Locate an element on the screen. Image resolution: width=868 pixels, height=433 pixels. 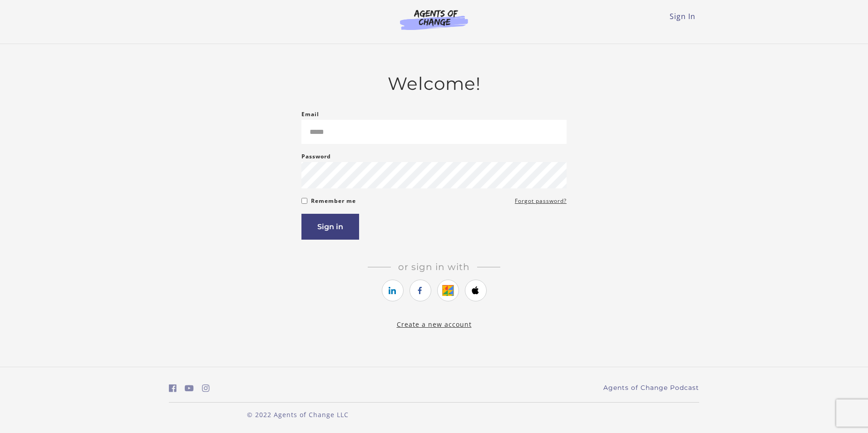
i: https://www.youtube.com/c/AgentsofChangeTestPrepbyMeaganMitchell (Open in a new window) is located at coordinates (189, 388).